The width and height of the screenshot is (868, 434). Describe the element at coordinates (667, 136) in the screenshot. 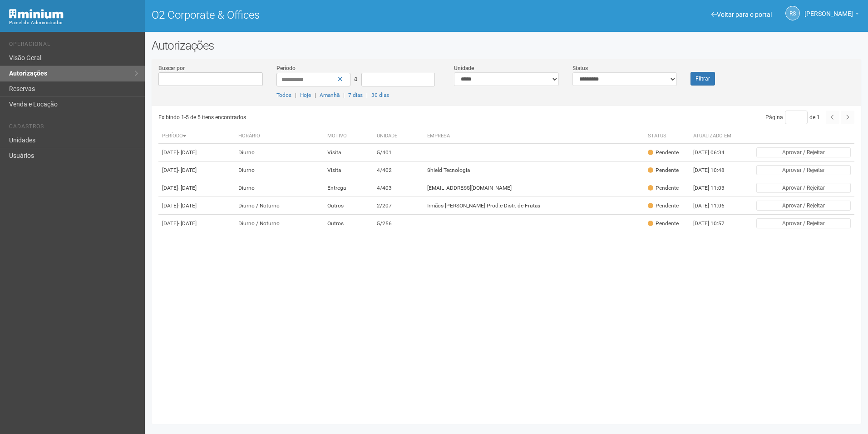

I see `th: Status` at that location.